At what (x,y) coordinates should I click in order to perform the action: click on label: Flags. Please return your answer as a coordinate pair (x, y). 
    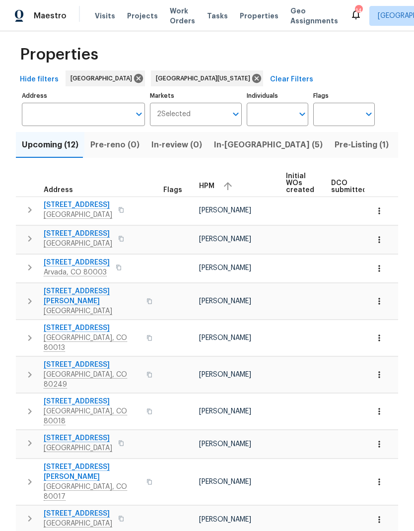
    Looking at the image, I should click on (344, 96).